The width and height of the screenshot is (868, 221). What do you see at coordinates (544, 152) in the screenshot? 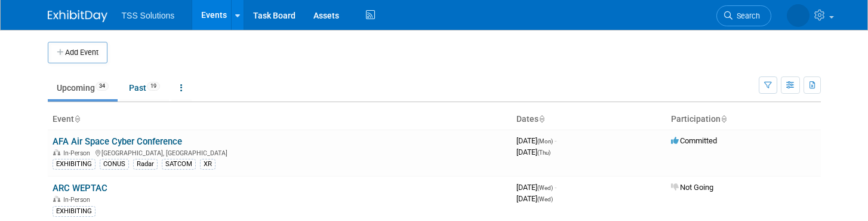
I see `span: (Thu)` at bounding box center [544, 152].